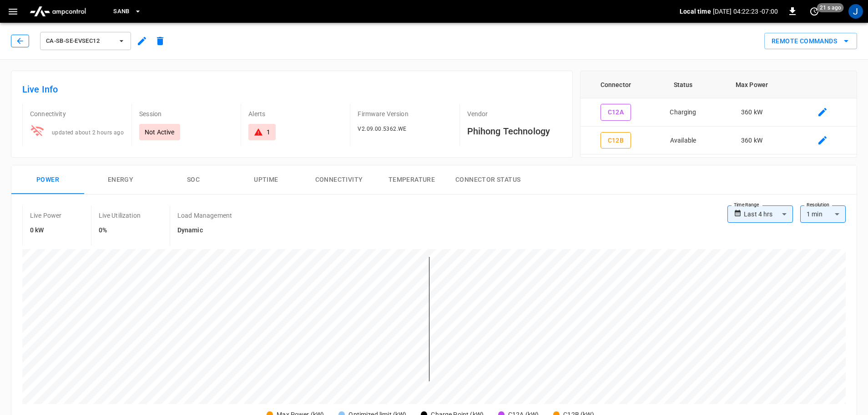 This screenshot has height=415, width=868. I want to click on th: Connector, so click(616, 85).